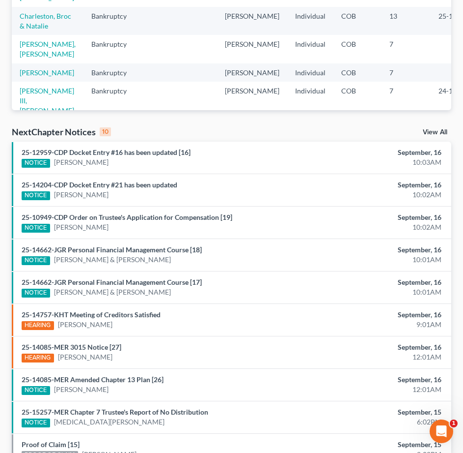 The width and height of the screenshot is (463, 453). Describe the element at coordinates (406, 21) in the screenshot. I see `td: 13` at that location.